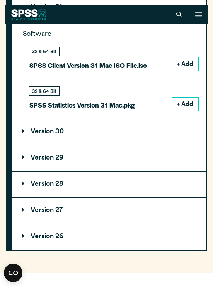 The image size is (213, 286). What do you see at coordinates (42, 158) in the screenshot?
I see `p: Version 29` at bounding box center [42, 158].